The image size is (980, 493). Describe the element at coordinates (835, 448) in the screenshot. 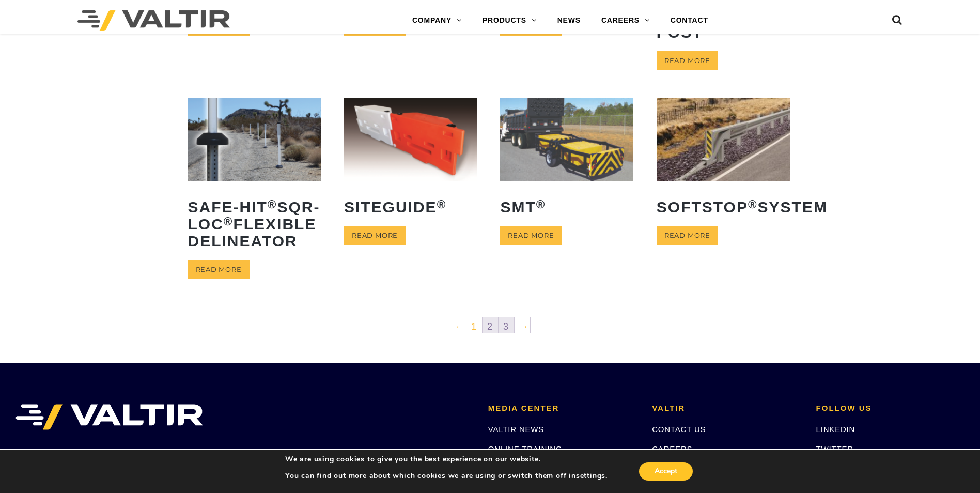

I see `a: TWITTER` at that location.